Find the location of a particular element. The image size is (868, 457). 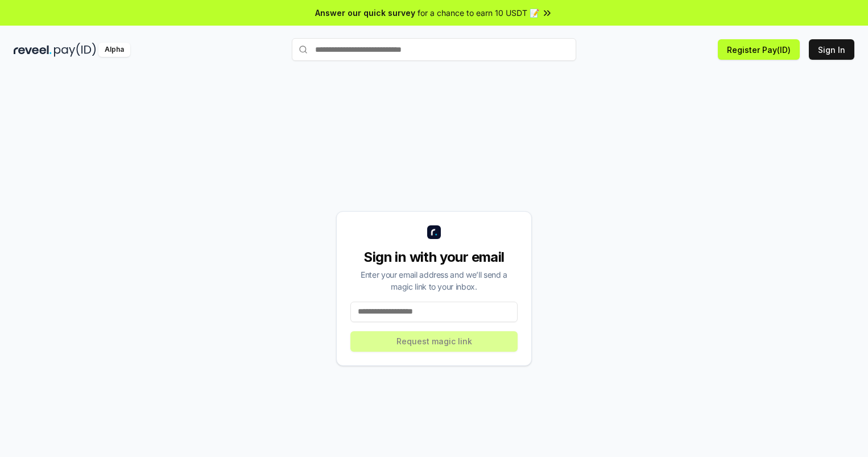

span: Answer our quick survey is located at coordinates (365, 13).